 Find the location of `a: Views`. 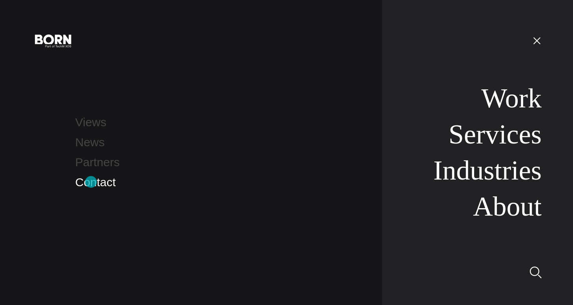

a: Views is located at coordinates (91, 122).